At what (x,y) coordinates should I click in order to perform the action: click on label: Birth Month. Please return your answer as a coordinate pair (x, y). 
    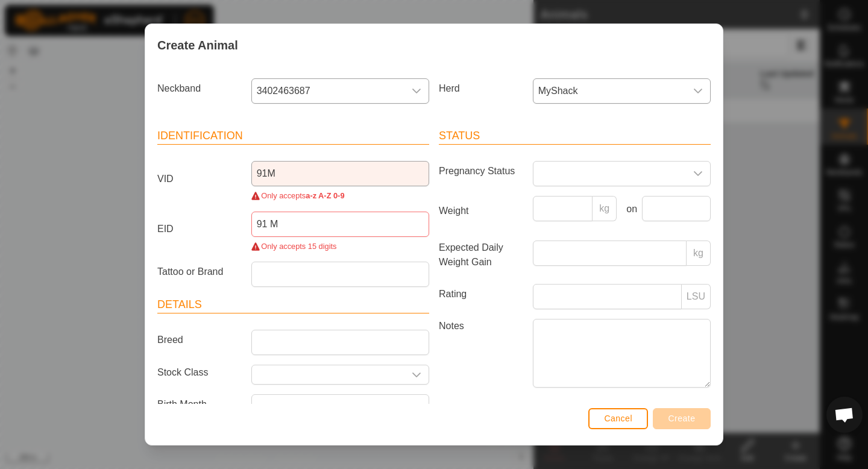
    Looking at the image, I should click on (199, 404).